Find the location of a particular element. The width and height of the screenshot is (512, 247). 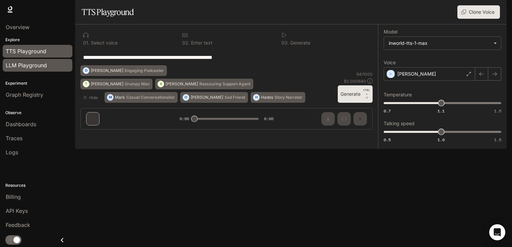

div: T is located at coordinates (86, 84).